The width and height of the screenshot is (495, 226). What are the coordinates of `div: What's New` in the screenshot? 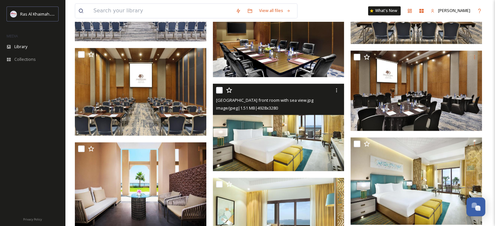 It's located at (385, 11).